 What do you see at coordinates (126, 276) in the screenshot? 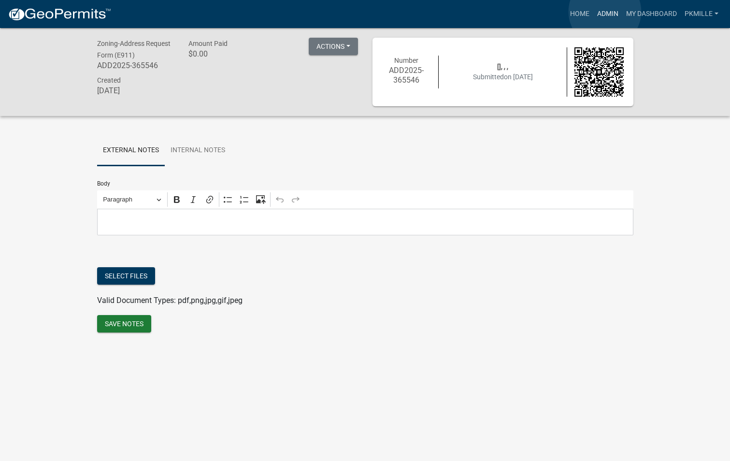
I see `button: Select files` at bounding box center [126, 276].